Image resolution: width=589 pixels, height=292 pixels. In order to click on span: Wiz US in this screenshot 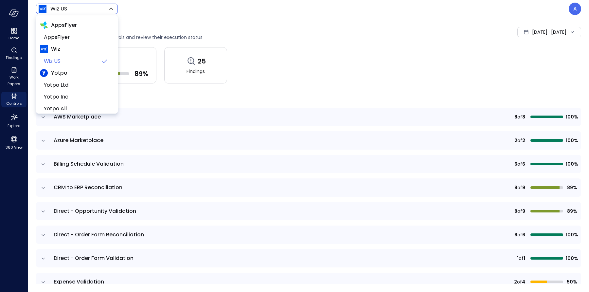, I will do `click(71, 61)`.